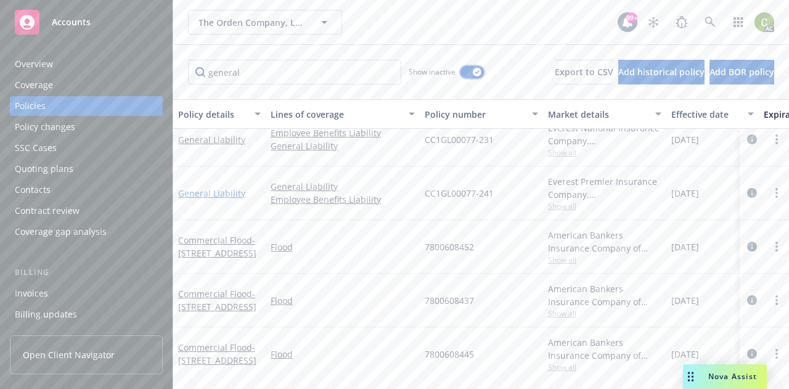  I want to click on button: Nova Assist, so click(724, 376).